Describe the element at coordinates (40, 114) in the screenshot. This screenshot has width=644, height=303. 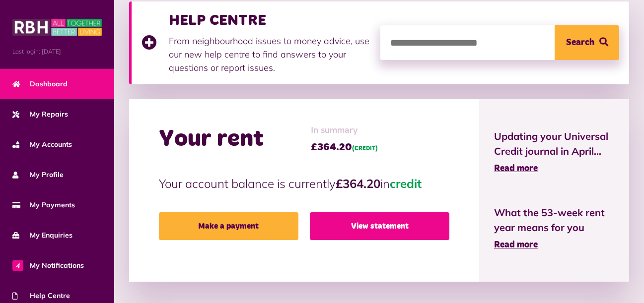
I see `span: My Repairs` at that location.